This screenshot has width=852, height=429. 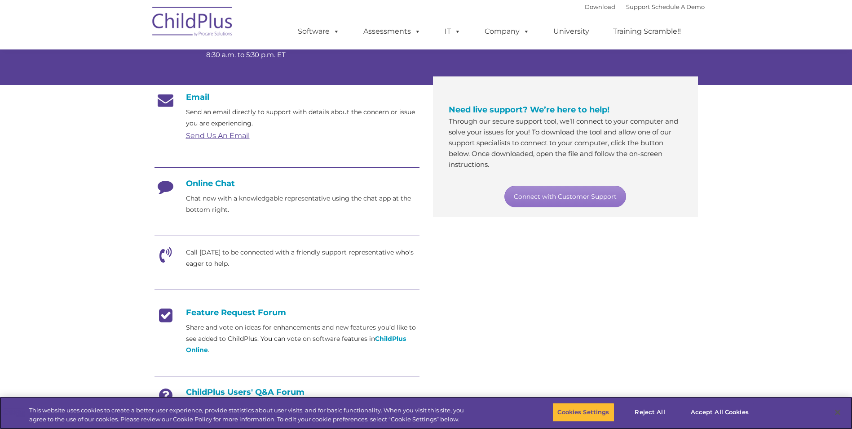 I want to click on a: Download, so click(x=600, y=7).